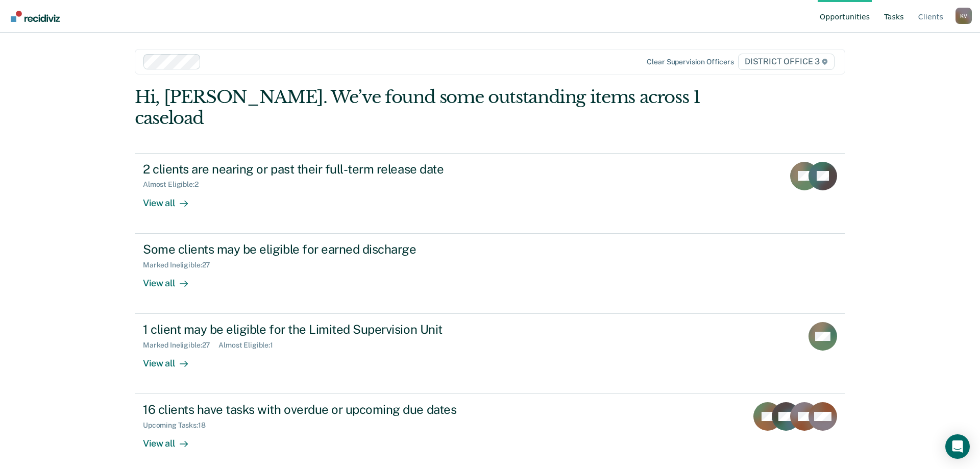 This screenshot has height=469, width=980. I want to click on button: Profile dropdown button, so click(963, 16).